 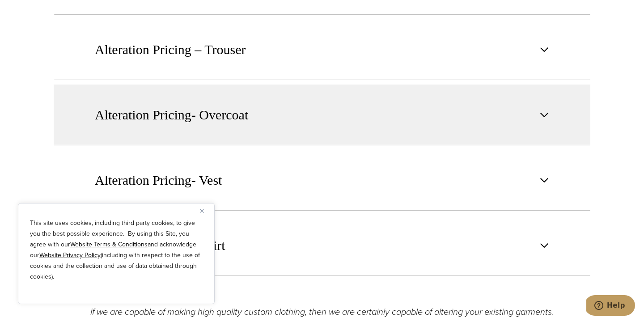 What do you see at coordinates (160, 246) in the screenshot?
I see `span: Alteration Pricing- Skirt` at bounding box center [160, 246].